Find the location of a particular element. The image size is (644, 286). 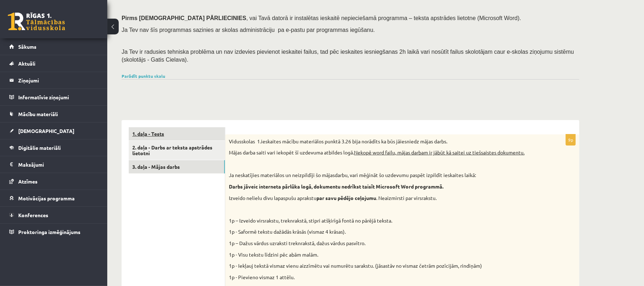

p: 1p - Visu tekstu līdzini pēc abām malām. is located at coordinates (384, 255).